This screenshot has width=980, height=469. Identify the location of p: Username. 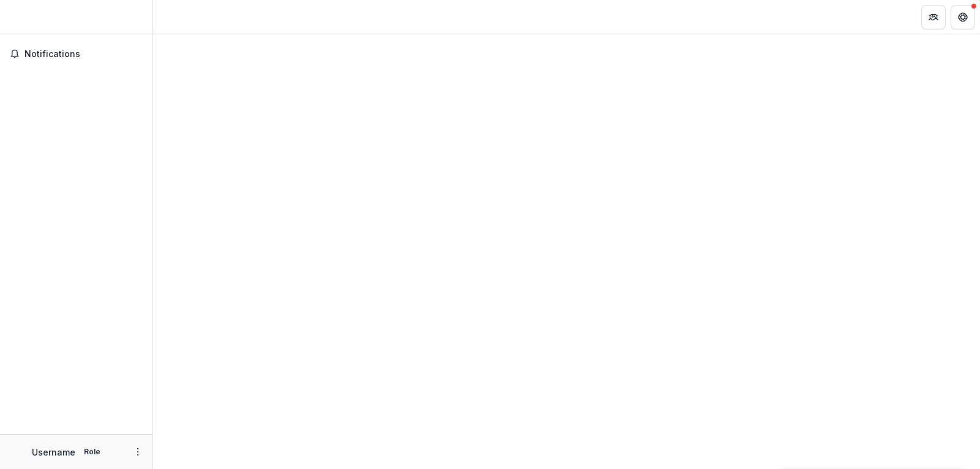
(53, 452).